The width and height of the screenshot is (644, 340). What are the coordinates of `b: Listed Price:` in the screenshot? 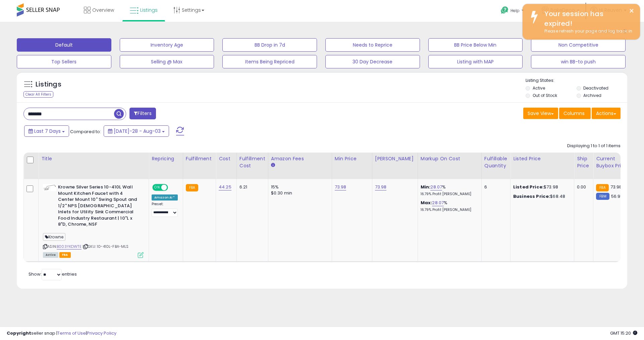 It's located at (528, 187).